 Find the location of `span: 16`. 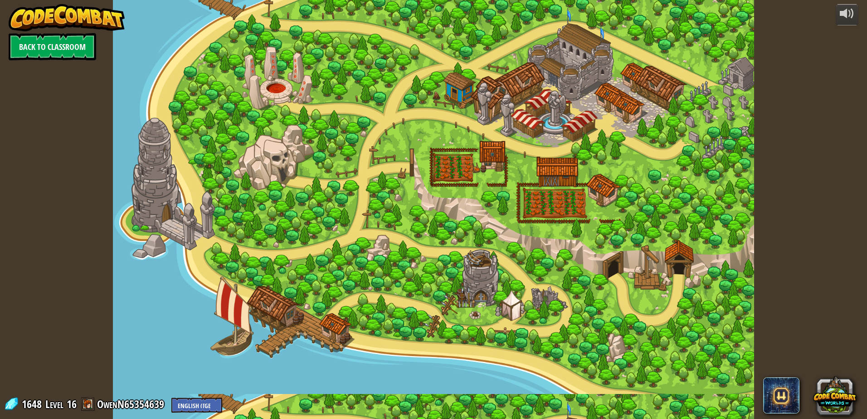

span: 16 is located at coordinates (72, 404).